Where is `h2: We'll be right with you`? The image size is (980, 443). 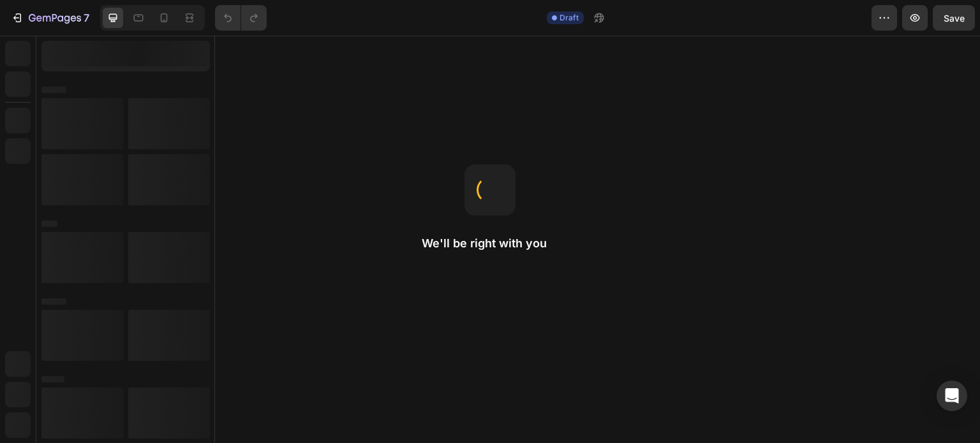 h2: We'll be right with you is located at coordinates (490, 244).